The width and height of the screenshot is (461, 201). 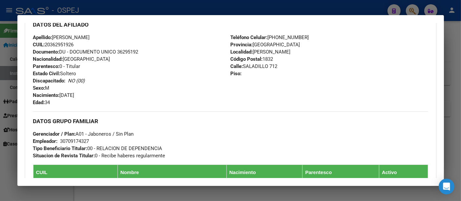 What do you see at coordinates (249, 37) in the screenshot?
I see `strong: Teléfono Celular:` at bounding box center [249, 37].